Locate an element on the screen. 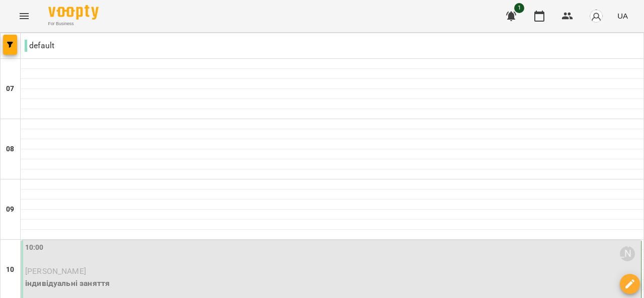 The height and width of the screenshot is (298, 644). button: Menu is located at coordinates (24, 16).